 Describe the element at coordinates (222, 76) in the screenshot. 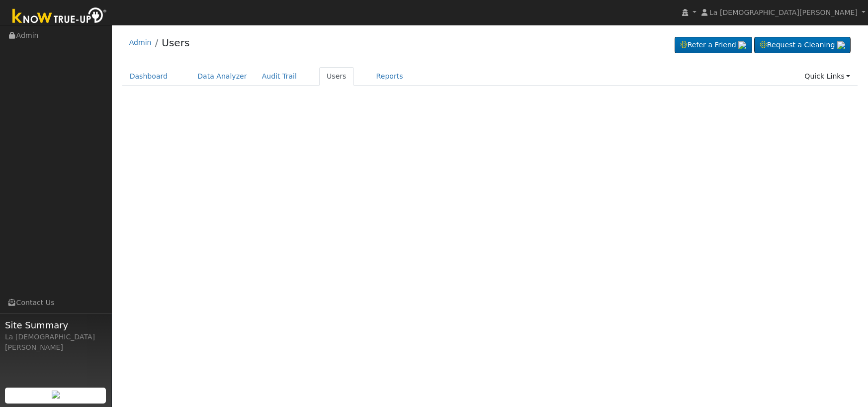

I see `a: Data Analyzer` at that location.